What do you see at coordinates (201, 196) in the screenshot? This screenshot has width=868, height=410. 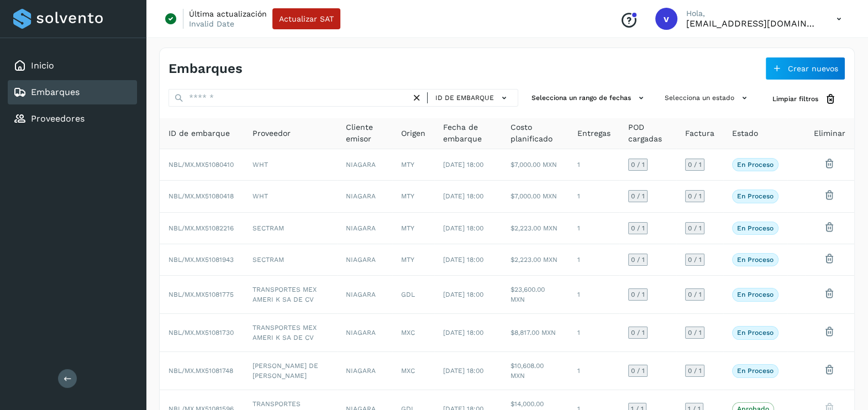 I see `span: NBL/MX.MX51080418` at bounding box center [201, 196].